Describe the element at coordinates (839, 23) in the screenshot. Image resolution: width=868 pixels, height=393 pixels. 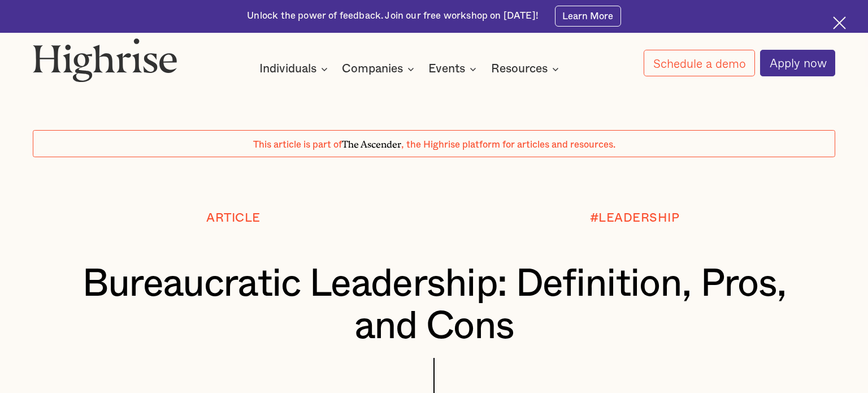
I see `img: Cross icon` at that location.